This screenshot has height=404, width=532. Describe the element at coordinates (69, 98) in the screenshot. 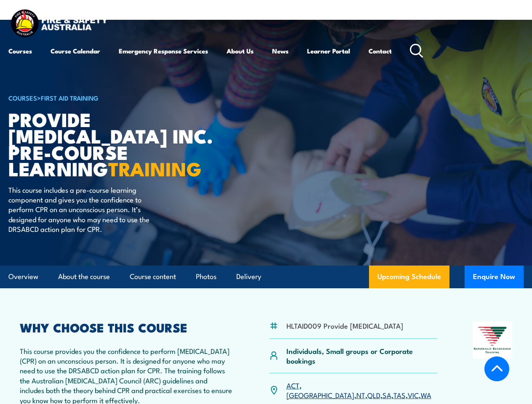

I see `a: First Aid Training` at that location.